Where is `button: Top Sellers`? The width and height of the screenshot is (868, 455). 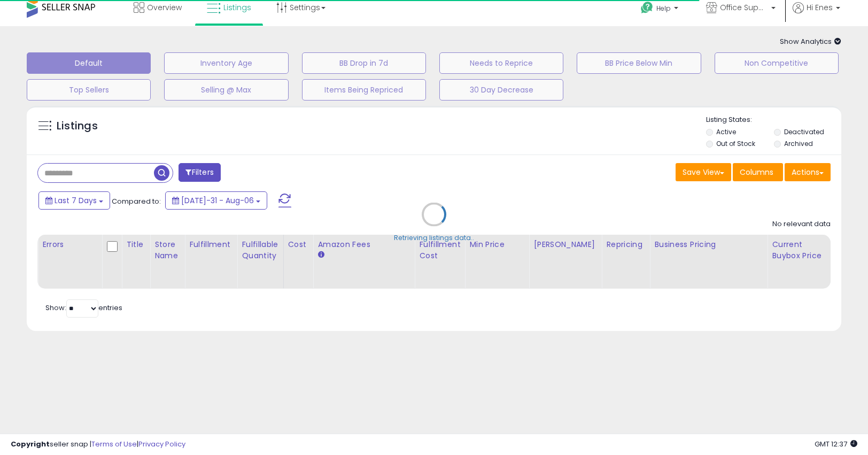 button: Top Sellers is located at coordinates (89, 90).